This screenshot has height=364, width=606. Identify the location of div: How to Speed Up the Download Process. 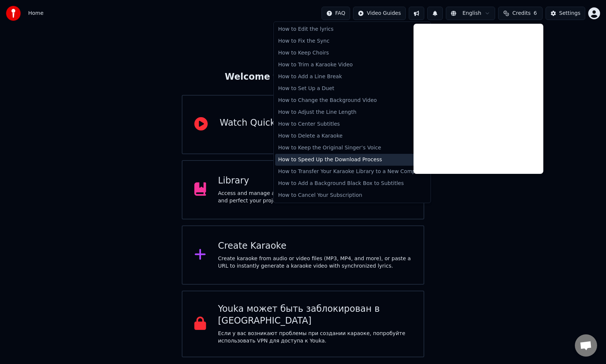
(352, 160).